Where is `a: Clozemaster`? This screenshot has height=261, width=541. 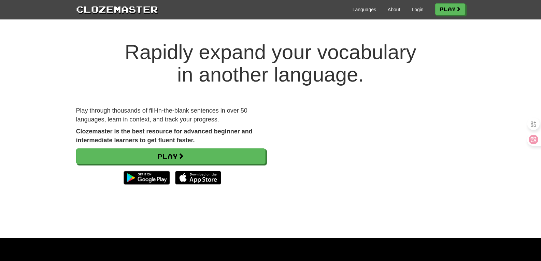
a: Clozemaster is located at coordinates (117, 9).